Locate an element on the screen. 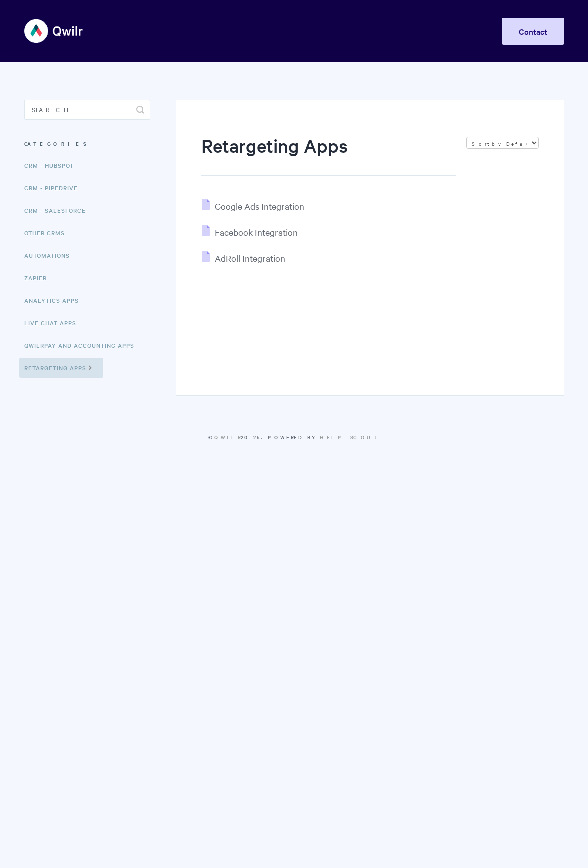 This screenshot has width=588, height=868. span: AdRoll Integration is located at coordinates (250, 258).